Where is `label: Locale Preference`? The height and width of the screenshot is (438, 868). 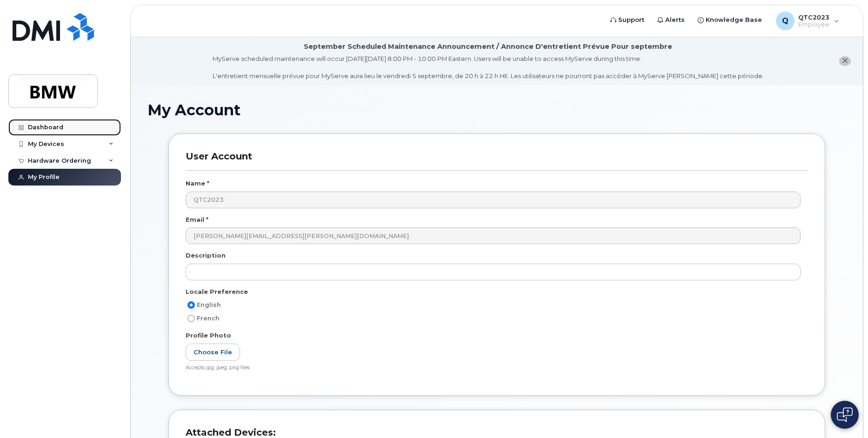 label: Locale Preference is located at coordinates (217, 292).